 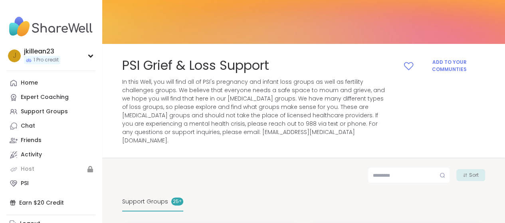 What do you see at coordinates (51, 112) in the screenshot?
I see `a: Support Groups` at bounding box center [51, 112].